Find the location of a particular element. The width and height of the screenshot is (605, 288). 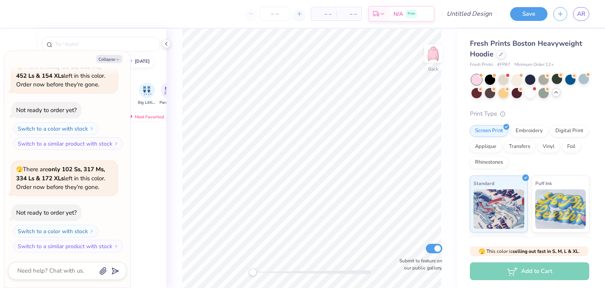

a: AR is located at coordinates (581, 14).